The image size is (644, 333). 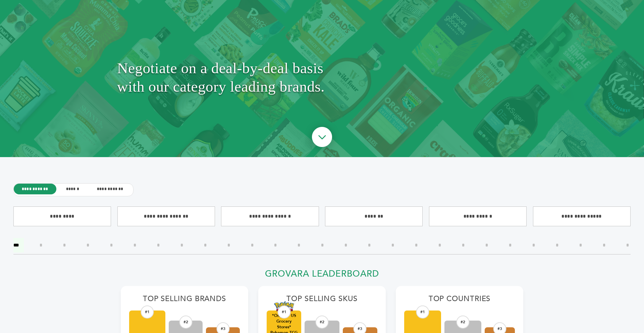 I want to click on img: ourBrandsHeroArrow.png, so click(x=322, y=138).